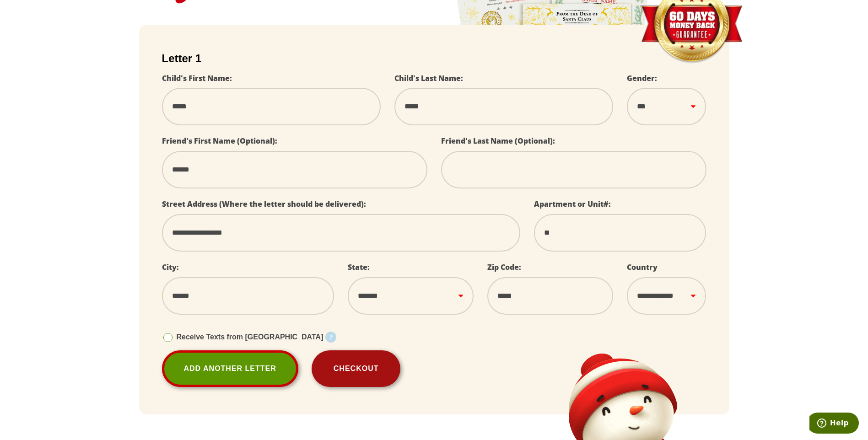  What do you see at coordinates (30, 11) in the screenshot?
I see `span: Help` at bounding box center [30, 11].